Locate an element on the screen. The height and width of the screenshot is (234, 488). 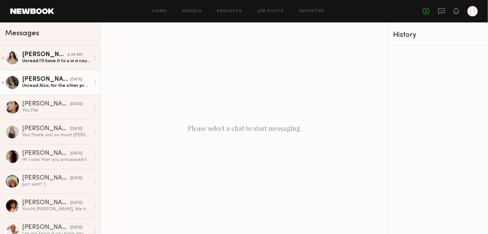
div: You: File is located at coordinates (56, 110).